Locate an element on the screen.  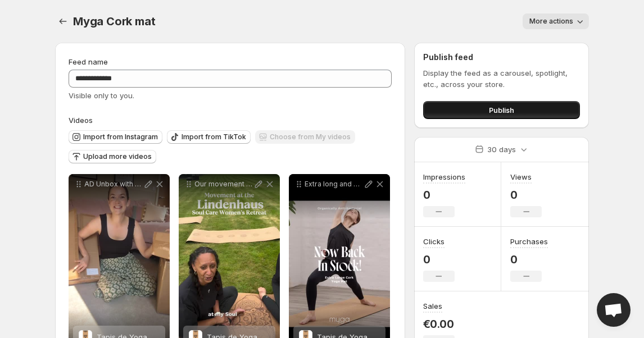
button: More actions is located at coordinates (556, 21).